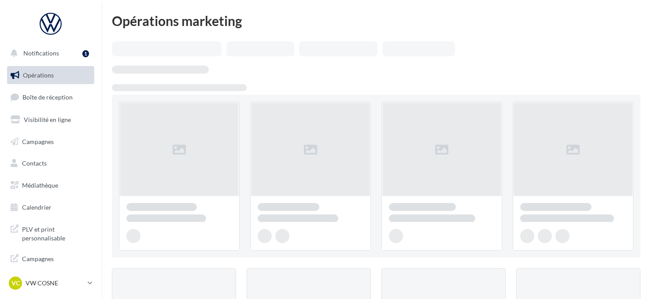 The image size is (651, 299). I want to click on a: Campagnes, so click(51, 142).